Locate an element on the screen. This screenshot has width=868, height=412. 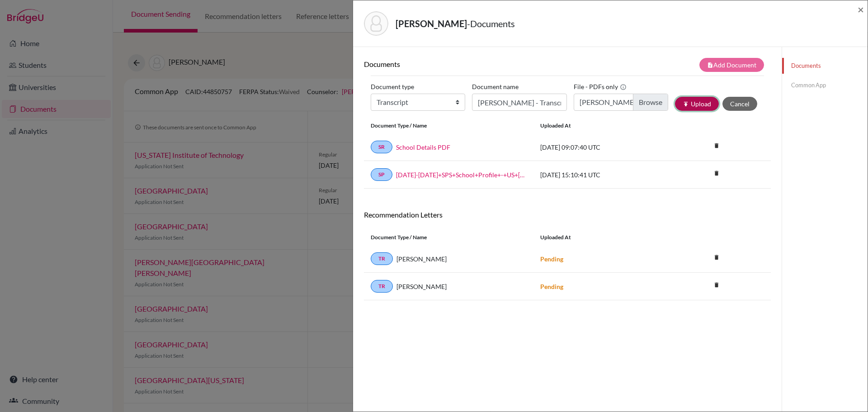
i: publish is located at coordinates (686, 104).